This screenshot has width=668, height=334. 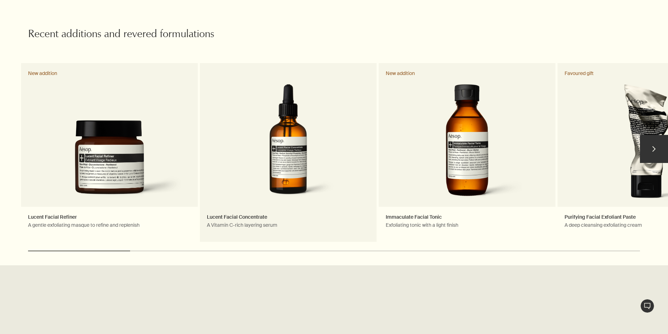 What do you see at coordinates (125, 35) in the screenshot?
I see `h2: Recent additions and revered formulations` at bounding box center [125, 35].